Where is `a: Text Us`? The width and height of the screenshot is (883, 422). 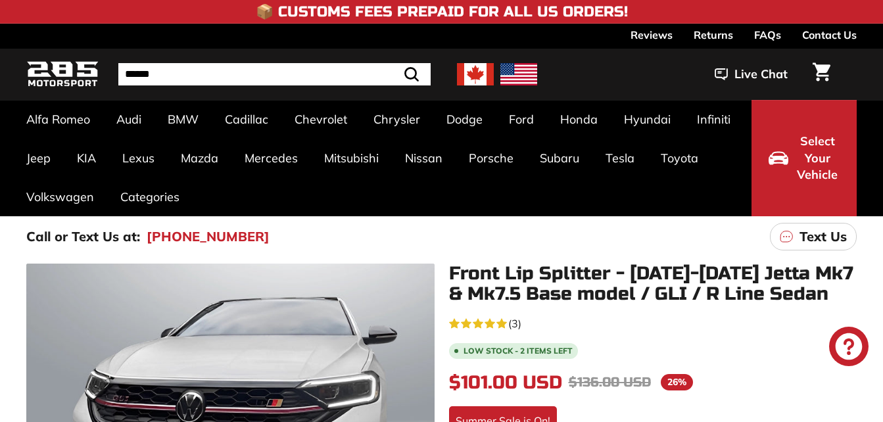
a: Text Us is located at coordinates (813, 237).